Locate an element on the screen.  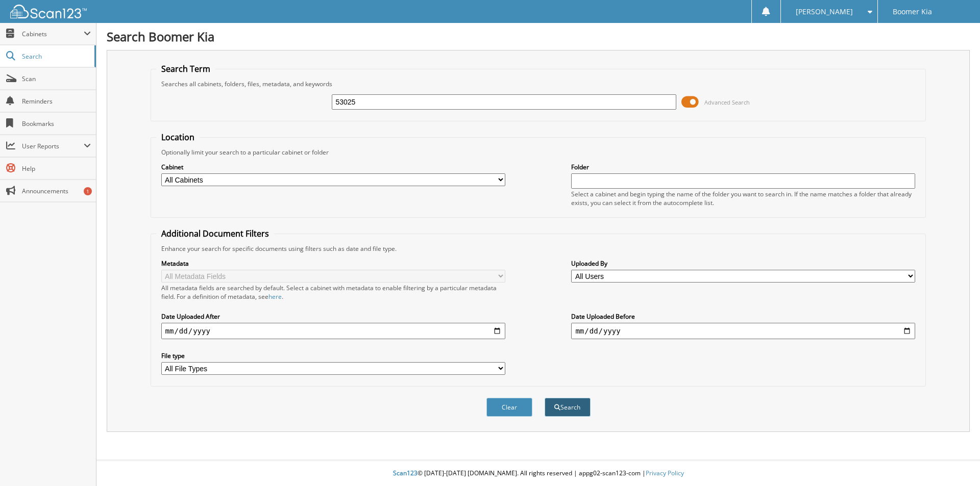
span: Help is located at coordinates (56, 168).